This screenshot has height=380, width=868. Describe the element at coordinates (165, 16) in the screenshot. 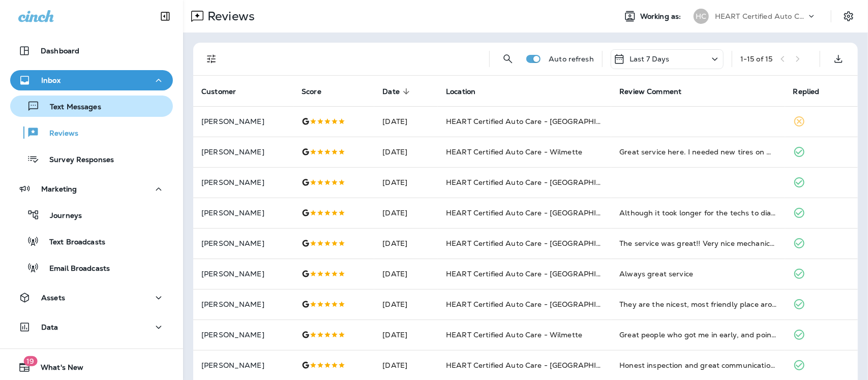

I see `button: Collapse Sidebar` at that location.